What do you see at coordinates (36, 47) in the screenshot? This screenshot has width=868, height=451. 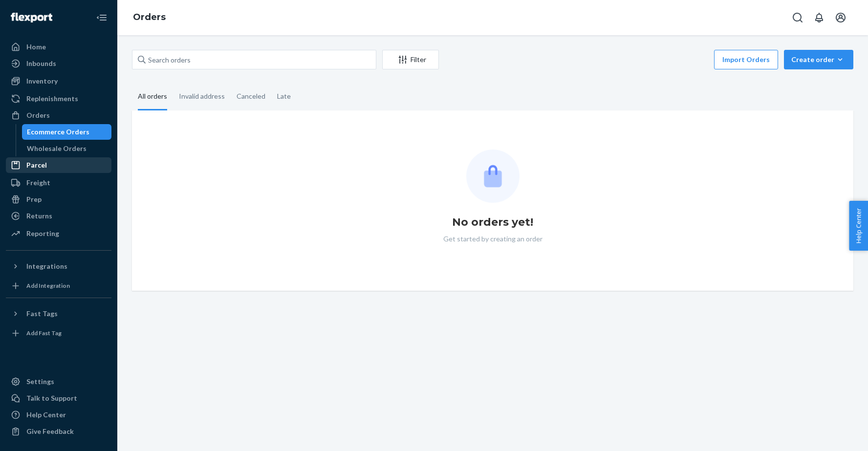 I see `div: Home` at bounding box center [36, 47].